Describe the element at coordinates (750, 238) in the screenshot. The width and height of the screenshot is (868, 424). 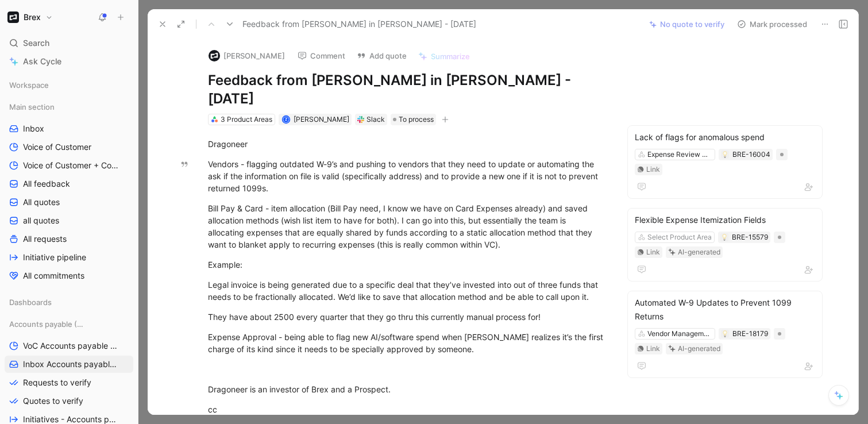
I see `div: BRE-15579` at that location.